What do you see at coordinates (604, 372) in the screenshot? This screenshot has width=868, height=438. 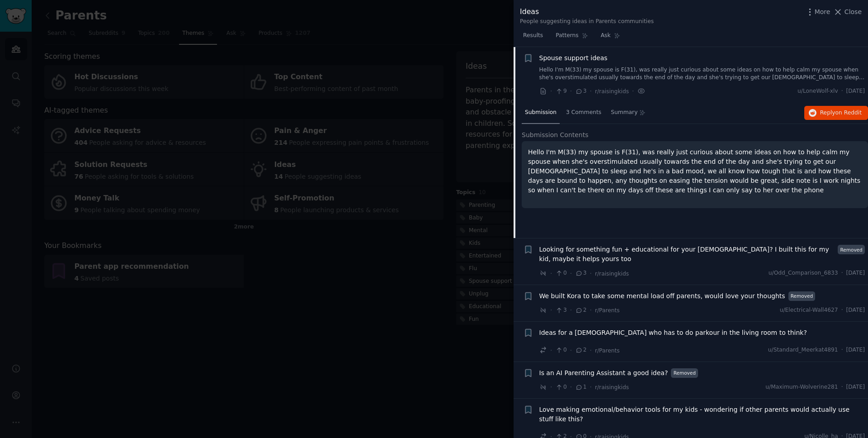 I see `a: Is an AI Parenting Assistant a good idea?` at bounding box center [604, 372].